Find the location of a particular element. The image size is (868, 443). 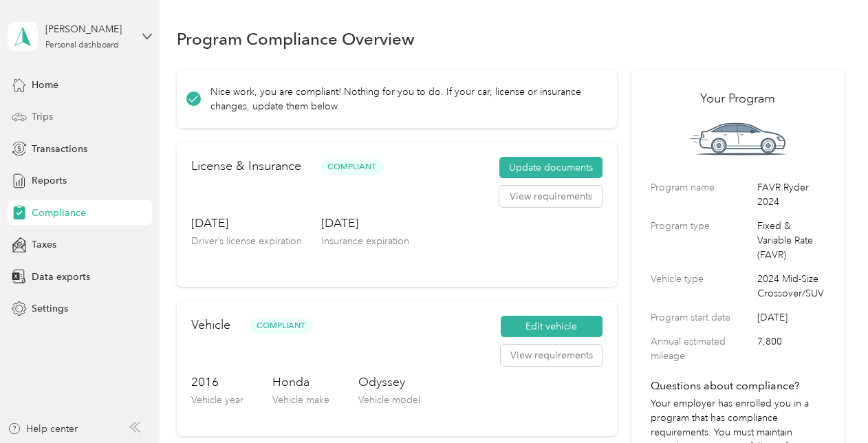

button: Help center is located at coordinates (43, 429).